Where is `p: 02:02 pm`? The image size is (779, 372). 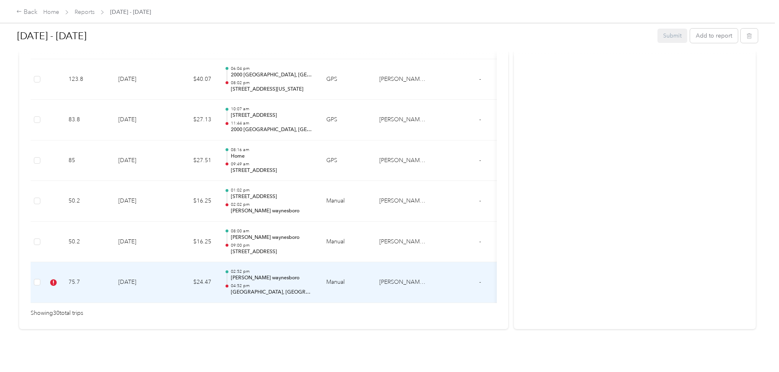
p: 02:02 pm is located at coordinates (272, 204).